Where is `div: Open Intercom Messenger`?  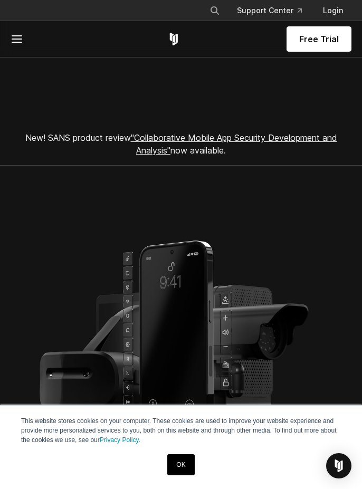
div: Open Intercom Messenger is located at coordinates (339, 466).